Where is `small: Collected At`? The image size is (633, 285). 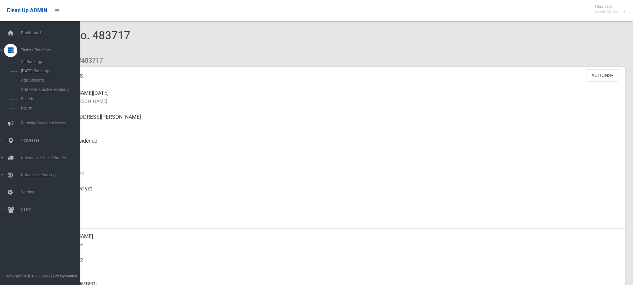 small: Collected At is located at coordinates (336, 197).